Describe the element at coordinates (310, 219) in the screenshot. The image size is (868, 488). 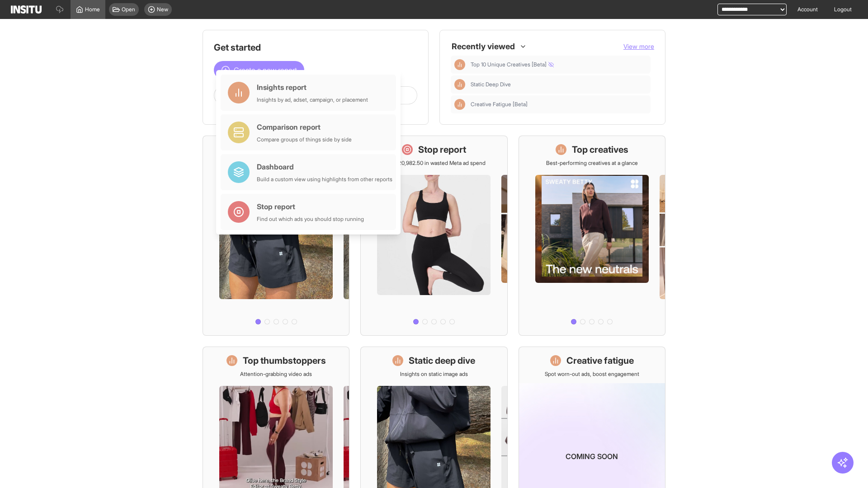
I see `div: Find out which ads you should stop running` at that location.